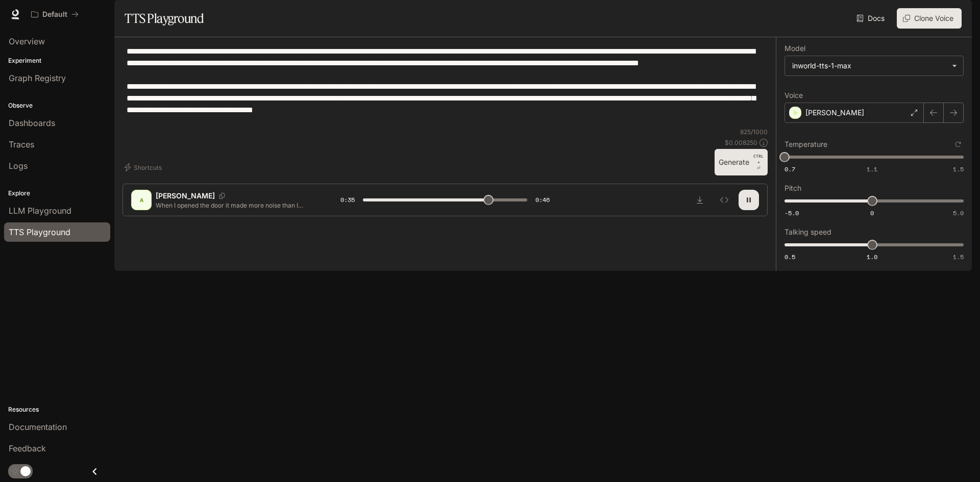 The width and height of the screenshot is (980, 482). I want to click on span: -5.0, so click(792, 212).